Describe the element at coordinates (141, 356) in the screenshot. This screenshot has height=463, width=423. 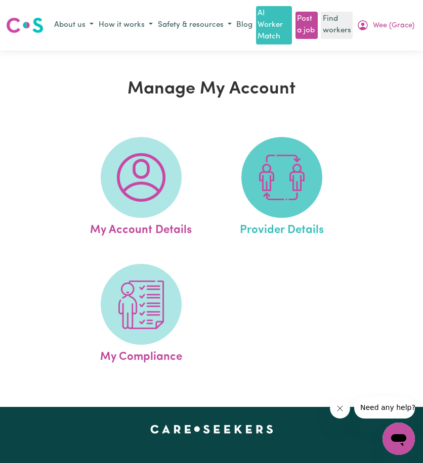
I see `span: My Compliance` at that location.